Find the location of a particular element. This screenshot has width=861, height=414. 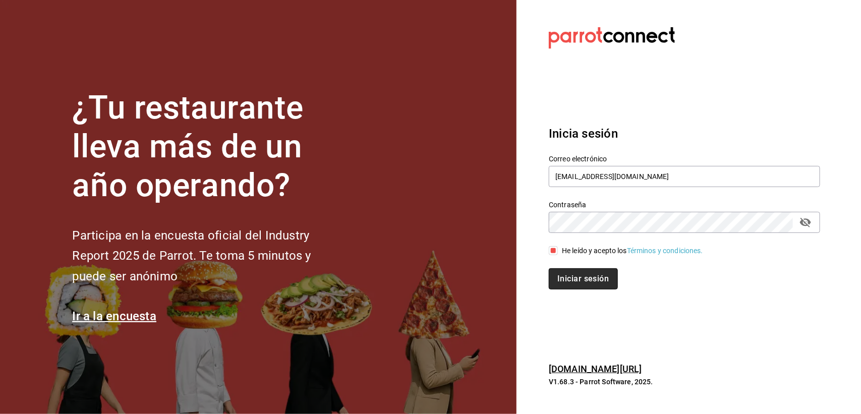

h3: Inicia sesión is located at coordinates (684, 134).